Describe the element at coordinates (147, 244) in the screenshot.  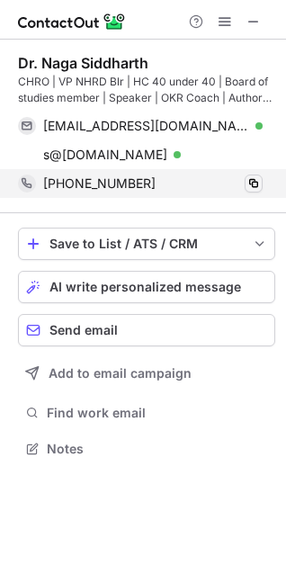
I see `div: Save to List / ATS / CRM` at that location.